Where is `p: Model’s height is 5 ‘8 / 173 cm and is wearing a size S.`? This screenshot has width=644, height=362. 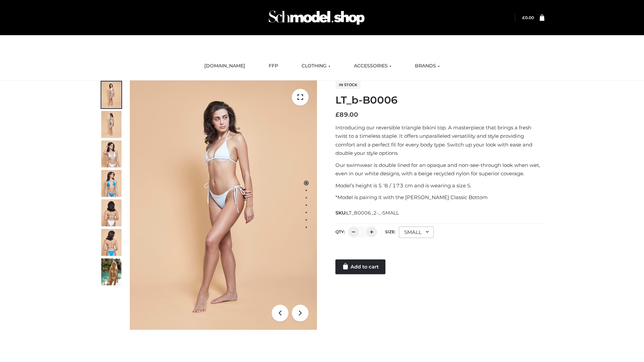
p: Model’s height is 5 ‘8 / 173 cm and is wearing a size S. is located at coordinates (439, 186).